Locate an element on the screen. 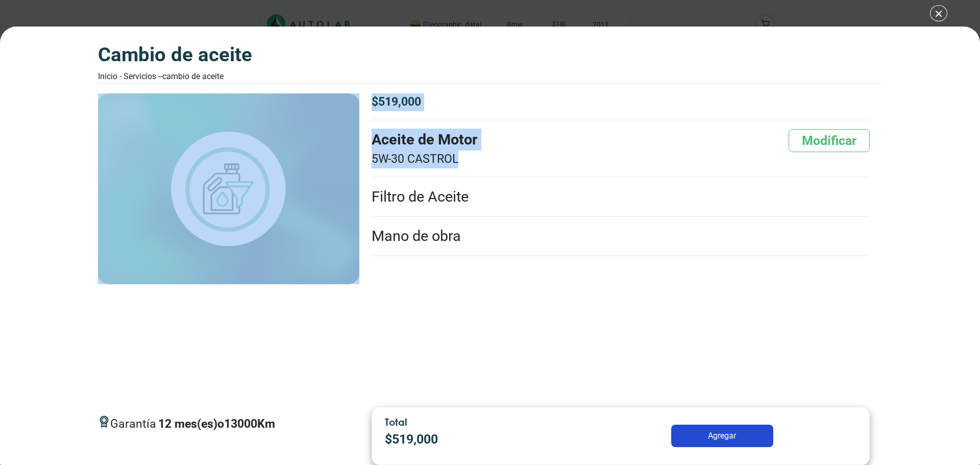 The image size is (980, 465). span: Total is located at coordinates (396, 422).